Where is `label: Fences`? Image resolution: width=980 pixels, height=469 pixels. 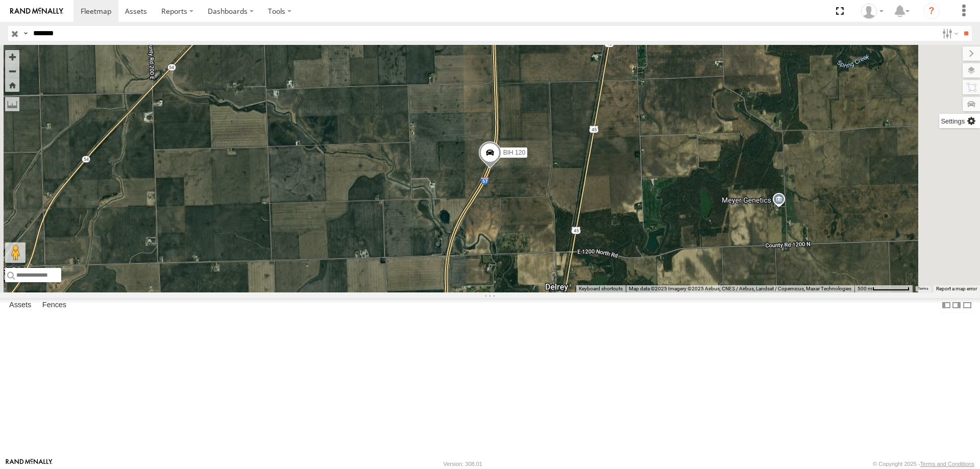 label: Fences is located at coordinates (54, 305).